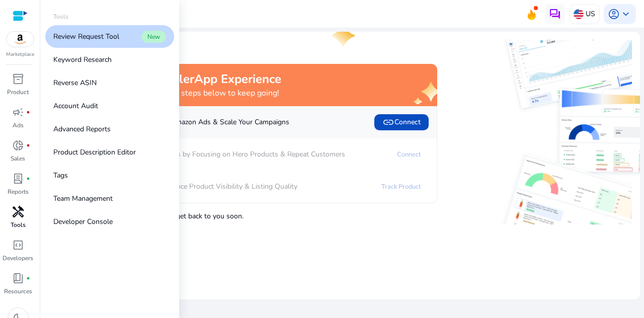 The width and height of the screenshot is (644, 318). Describe the element at coordinates (218, 154) in the screenshot. I see `p: Boost Sales by Focusing on Hero Products & Repeat Customers` at that location.